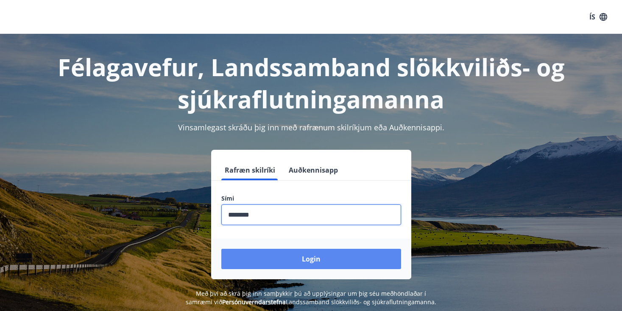 The image size is (622, 311). Describe the element at coordinates (311, 199) in the screenshot. I see `label: Sími` at that location.